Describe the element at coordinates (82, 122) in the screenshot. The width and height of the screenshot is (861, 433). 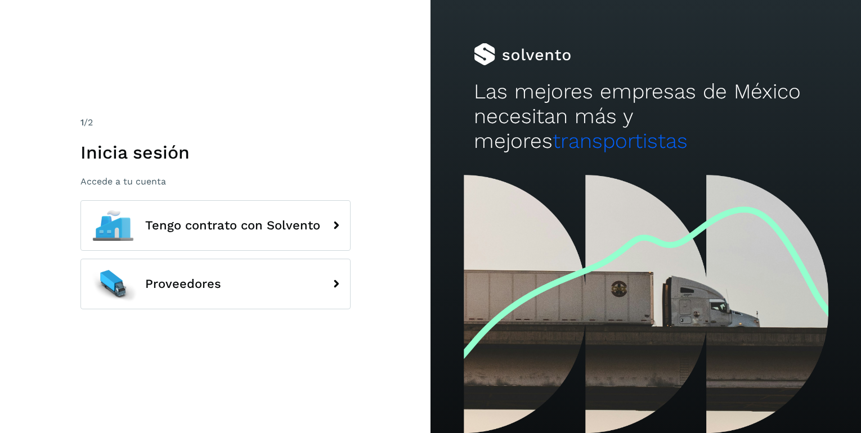
I see `span: 1` at that location.